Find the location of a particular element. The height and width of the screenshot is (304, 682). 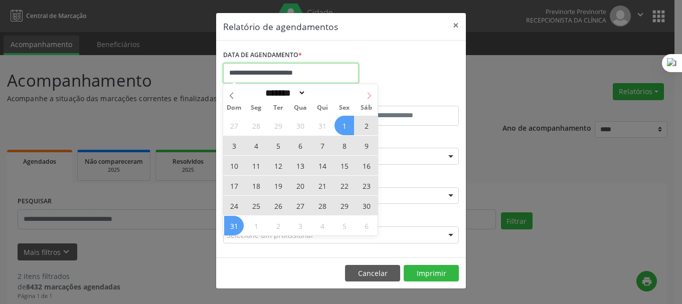

span: Setembro 6, 2025 is located at coordinates (366, 226).